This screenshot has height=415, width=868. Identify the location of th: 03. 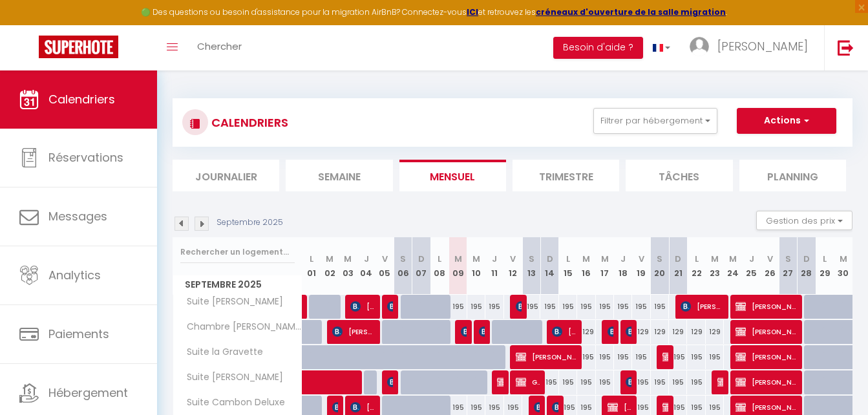
(348, 266).